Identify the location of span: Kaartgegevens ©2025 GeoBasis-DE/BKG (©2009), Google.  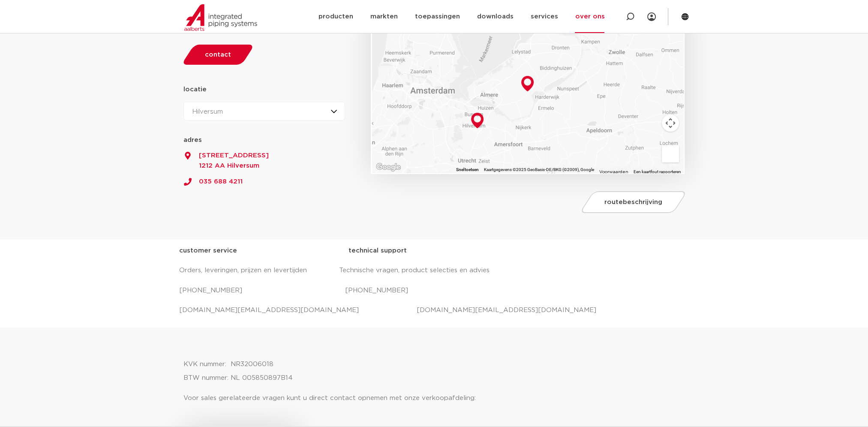
(538, 169).